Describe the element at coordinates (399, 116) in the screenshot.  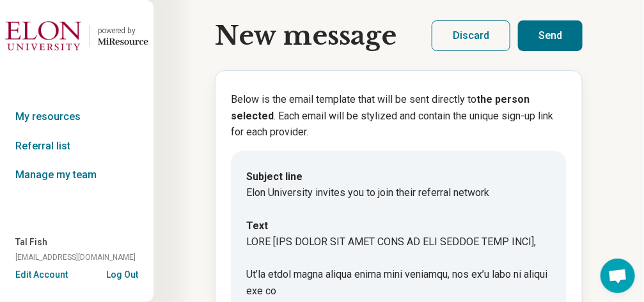
I see `p: Below is the email template that will be sent directly to . Each email will be stylized and conta...` at that location.